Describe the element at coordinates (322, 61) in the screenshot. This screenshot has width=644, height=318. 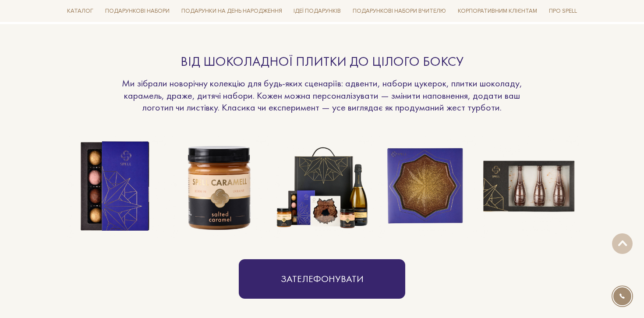
I see `div: Від шоколадної плитки до цілого боксу` at that location.